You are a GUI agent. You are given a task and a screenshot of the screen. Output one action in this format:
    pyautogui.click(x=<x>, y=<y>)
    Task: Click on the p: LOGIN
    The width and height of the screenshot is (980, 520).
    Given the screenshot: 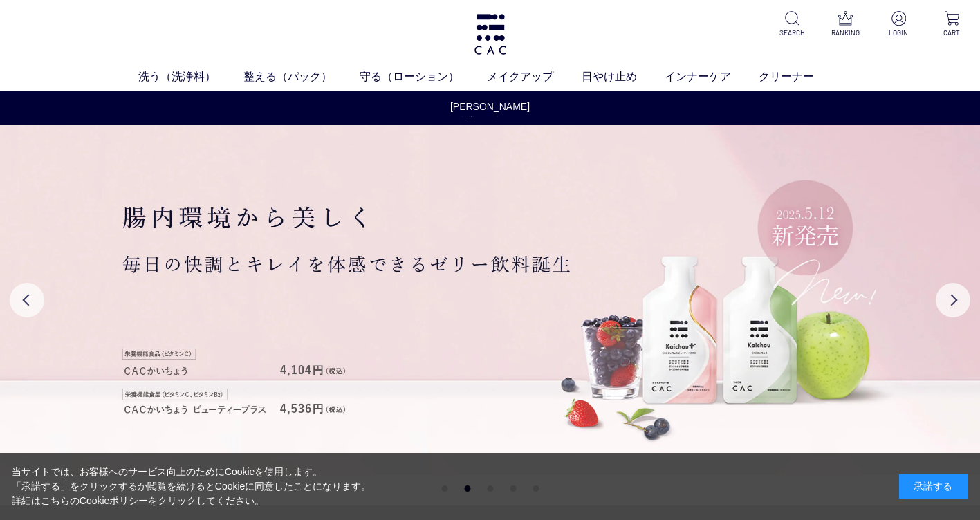 What is the action you would take?
    pyautogui.click(x=899, y=33)
    